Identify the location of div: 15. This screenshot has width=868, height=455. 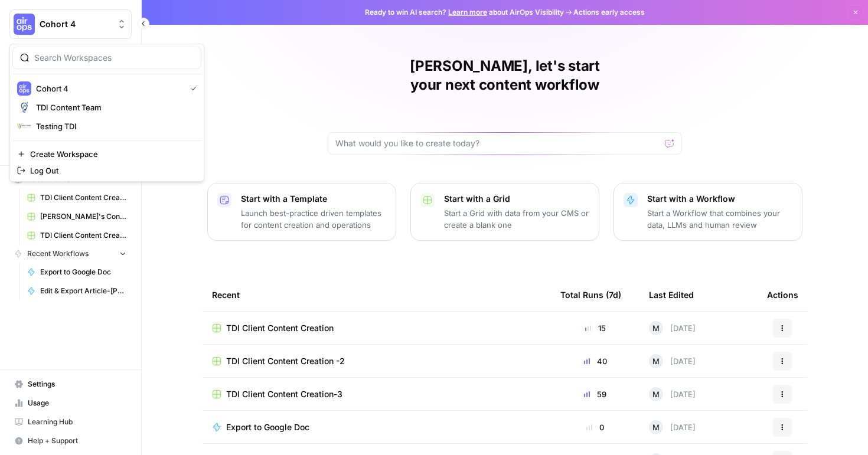
(595, 328).